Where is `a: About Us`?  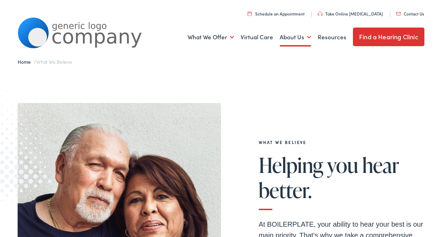
a: About Us is located at coordinates (295, 37).